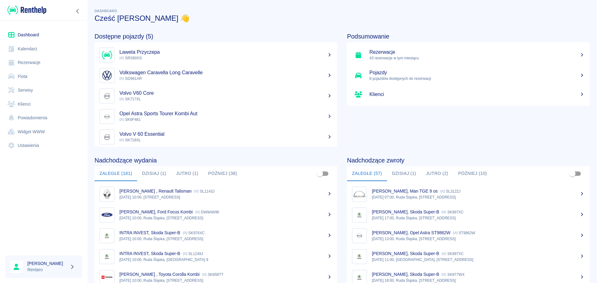  I want to click on p: INTRA INVEST, Skoda Super-B, so click(150, 233).